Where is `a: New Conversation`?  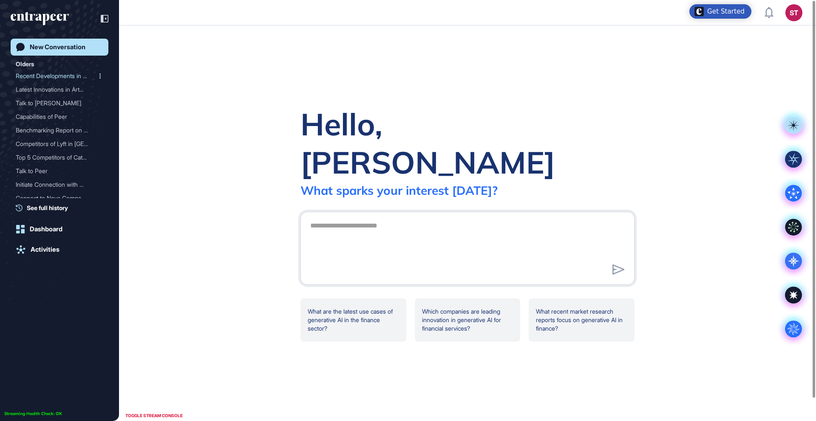 a: New Conversation is located at coordinates (59, 47).